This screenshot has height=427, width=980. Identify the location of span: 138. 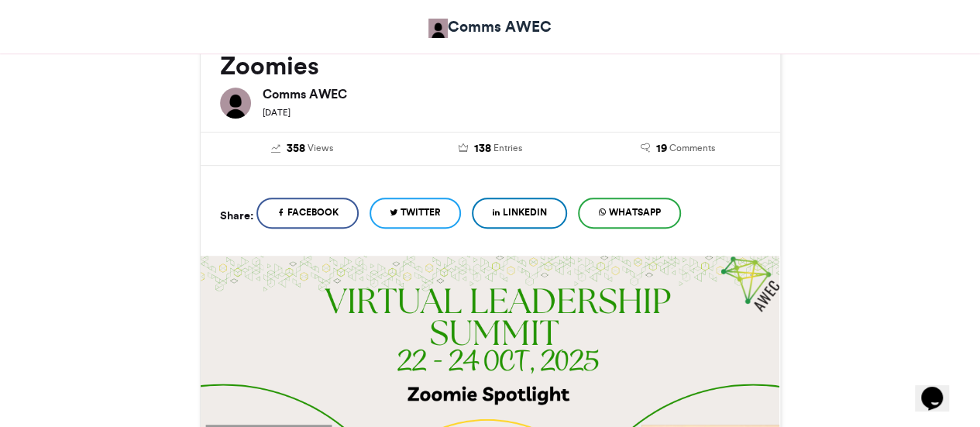
(482, 149).